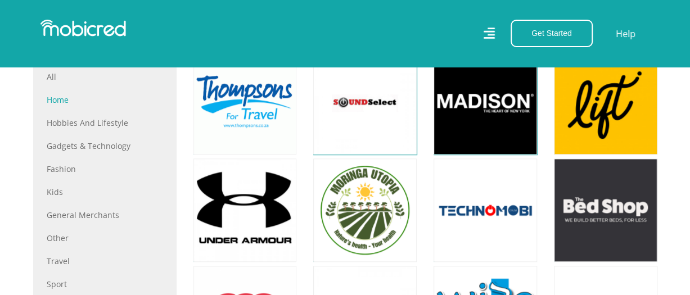 The width and height of the screenshot is (690, 295). What do you see at coordinates (105, 76) in the screenshot?
I see `a: All` at bounding box center [105, 76].